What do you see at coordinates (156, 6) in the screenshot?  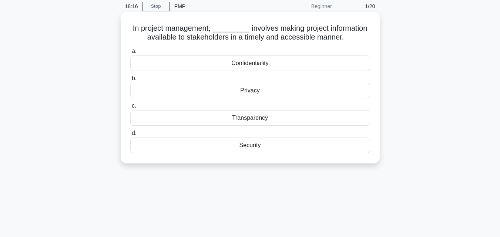 I see `a: Stop` at bounding box center [156, 6].